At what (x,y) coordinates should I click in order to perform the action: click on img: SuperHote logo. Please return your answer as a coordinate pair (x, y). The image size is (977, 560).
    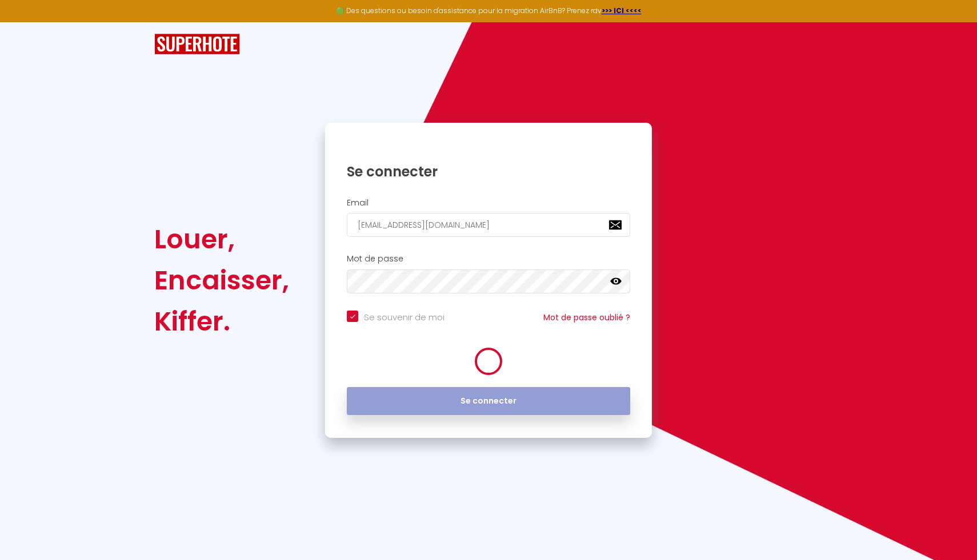
    Looking at the image, I should click on (197, 44).